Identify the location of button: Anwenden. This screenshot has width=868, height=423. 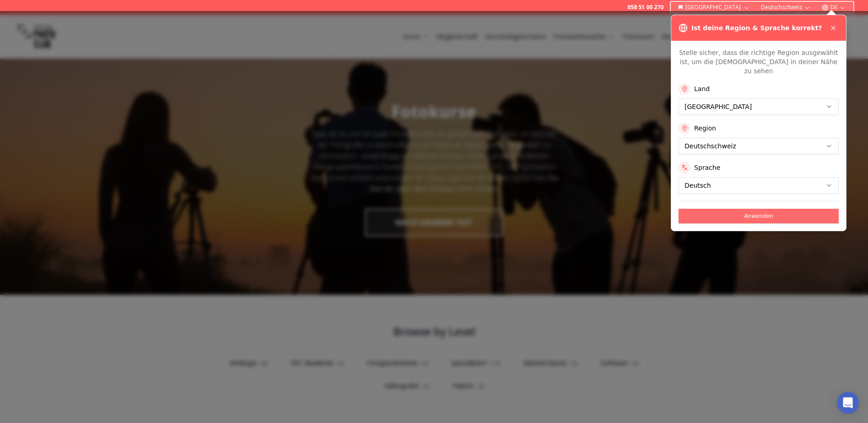
(759, 216).